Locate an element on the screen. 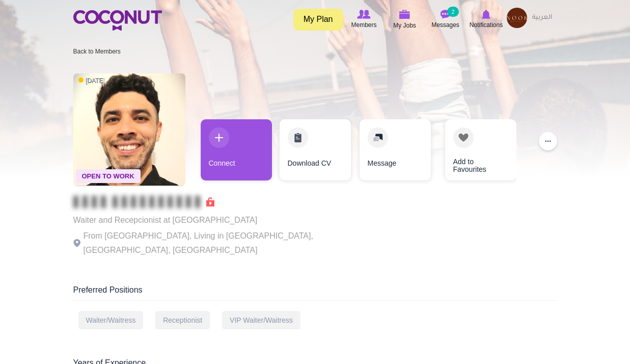  img: Messages is located at coordinates (446, 14).